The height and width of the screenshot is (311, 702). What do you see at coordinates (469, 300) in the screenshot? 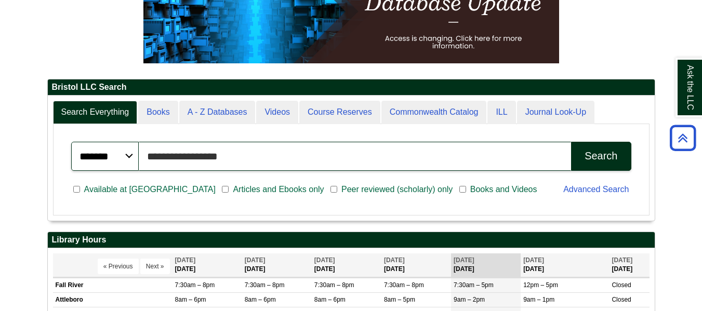
I see `span: 9am – 2pm` at bounding box center [469, 300].